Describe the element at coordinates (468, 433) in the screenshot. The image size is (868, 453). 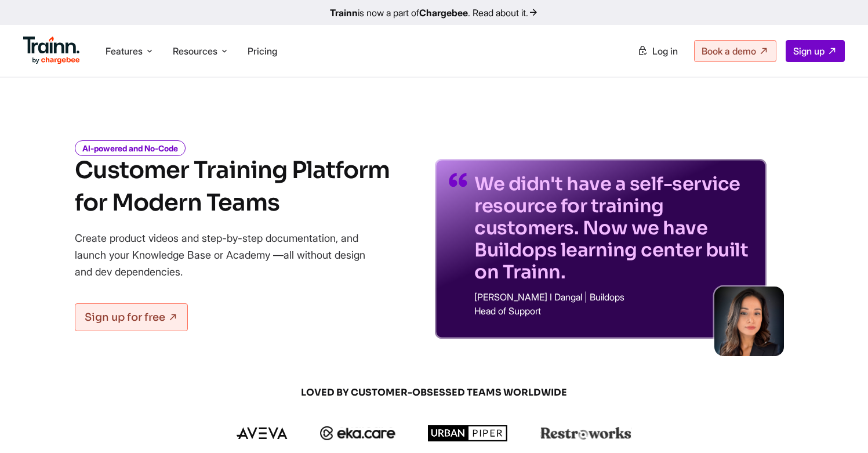
I see `img: urbanpiper logo` at that location.